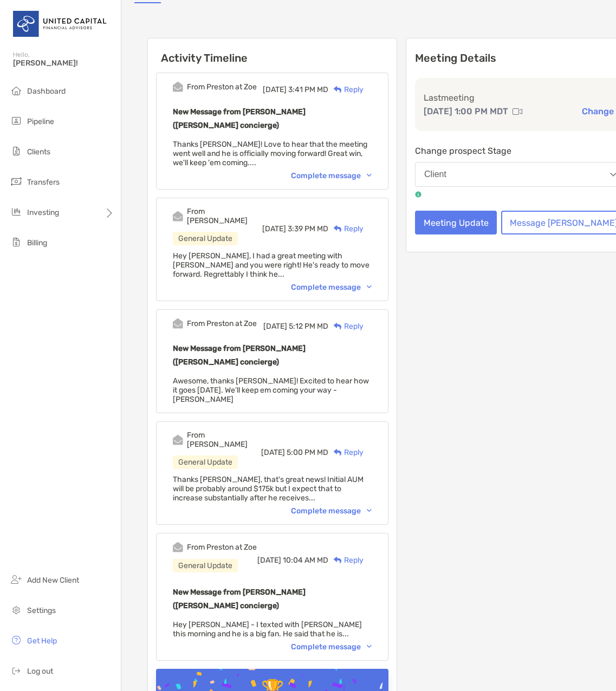 The height and width of the screenshot is (691, 616). I want to click on img: investing icon, so click(16, 212).